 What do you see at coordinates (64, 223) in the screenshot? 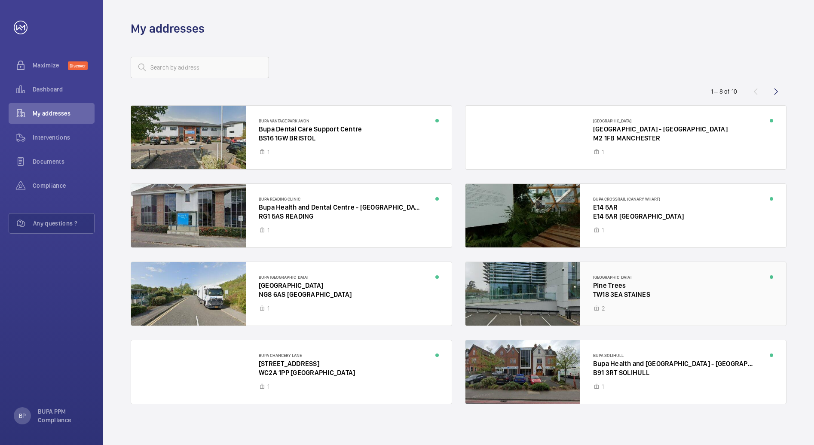
I see `span: Any questions ?` at bounding box center [64, 223].